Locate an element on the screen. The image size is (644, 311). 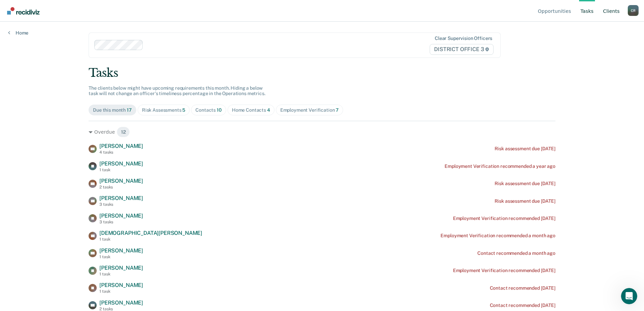
a: Home is located at coordinates (18, 33).